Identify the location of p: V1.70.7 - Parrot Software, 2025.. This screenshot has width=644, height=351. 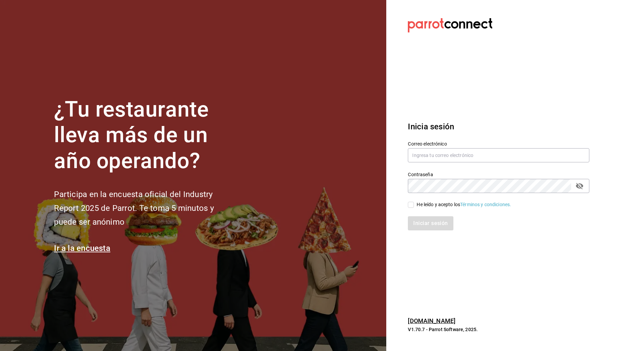
(499, 330).